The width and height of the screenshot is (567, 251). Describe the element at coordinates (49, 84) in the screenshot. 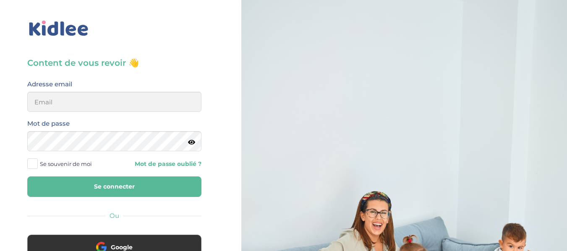

I see `label: Adresse email` at that location.